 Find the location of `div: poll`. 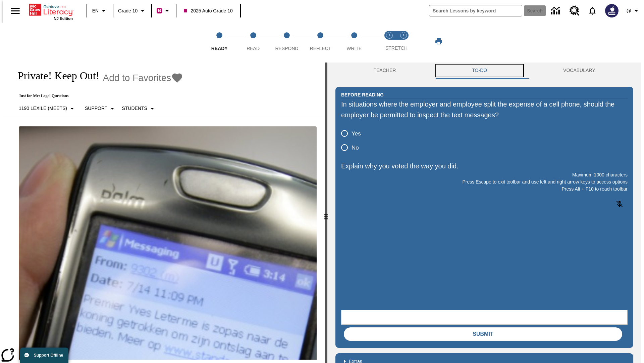

div: poll is located at coordinates (354, 140).